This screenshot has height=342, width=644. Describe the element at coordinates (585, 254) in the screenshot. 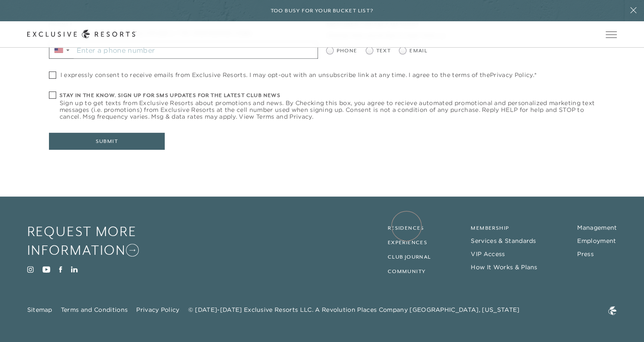

I see `a: Press` at that location.